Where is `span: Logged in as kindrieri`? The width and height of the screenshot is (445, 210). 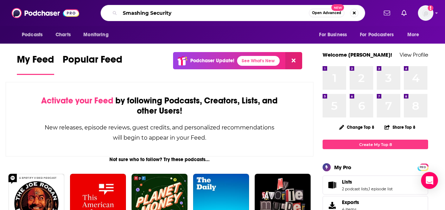
span: Logged in as kindrieri is located at coordinates (426, 13).